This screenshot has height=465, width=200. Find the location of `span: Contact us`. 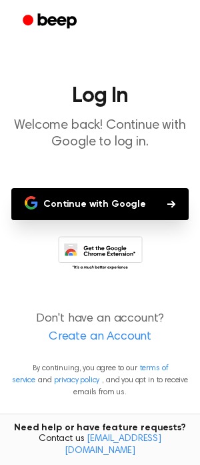

span: Contact us is located at coordinates (100, 445).